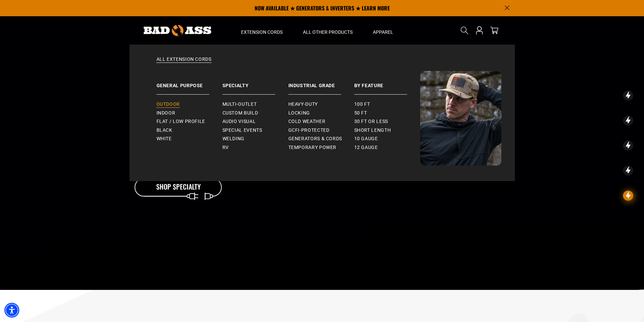 The width and height of the screenshot is (644, 322). Describe the element at coordinates (371, 121) in the screenshot. I see `span: 30 ft or less` at that location.